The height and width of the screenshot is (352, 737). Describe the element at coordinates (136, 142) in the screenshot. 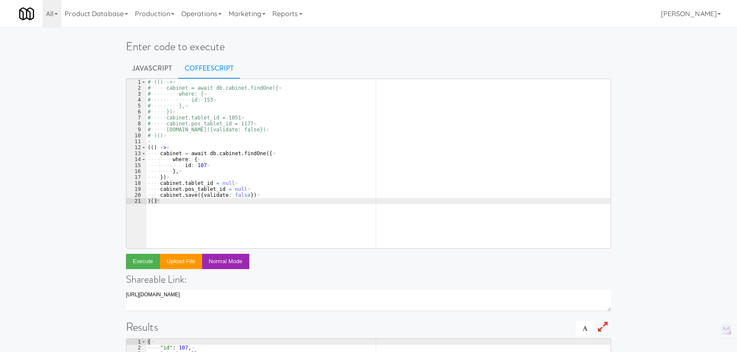

I see `div: 11` at that location.